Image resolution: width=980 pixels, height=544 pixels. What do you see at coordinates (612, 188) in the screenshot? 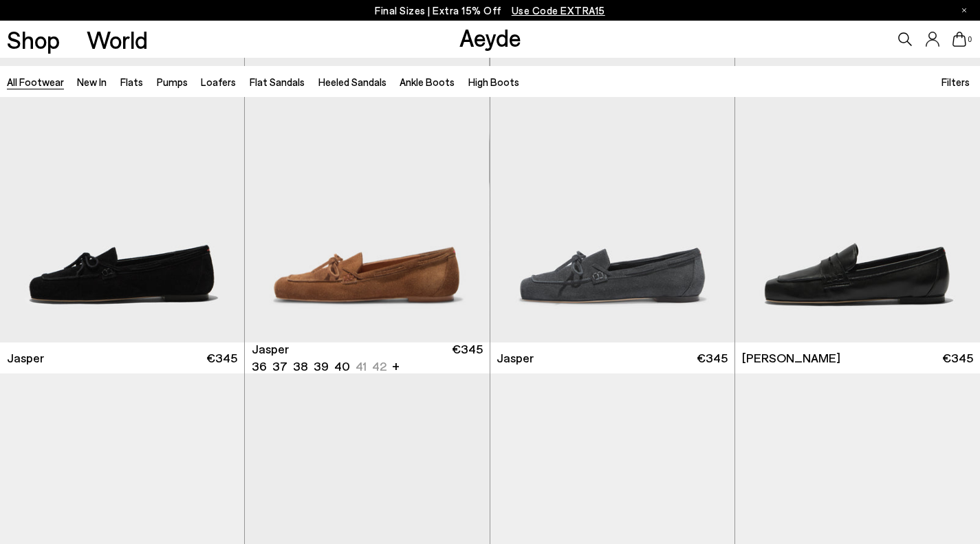
I see `a: Jasper Moccasin Loafers` at bounding box center [612, 188].